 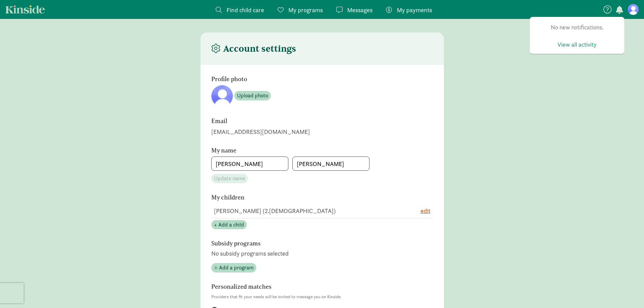 I want to click on span: Find child care, so click(x=245, y=10).